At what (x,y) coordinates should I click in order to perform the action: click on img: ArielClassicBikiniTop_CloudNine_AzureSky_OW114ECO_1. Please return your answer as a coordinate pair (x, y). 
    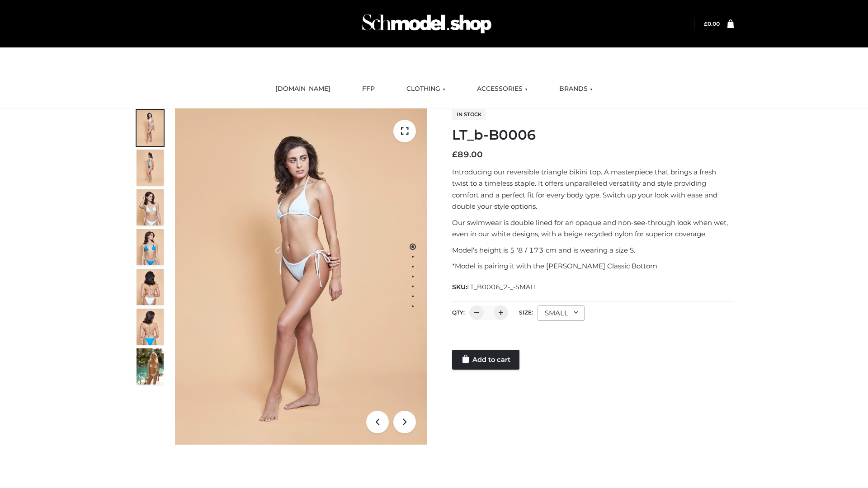
    Looking at the image, I should click on (301, 276).